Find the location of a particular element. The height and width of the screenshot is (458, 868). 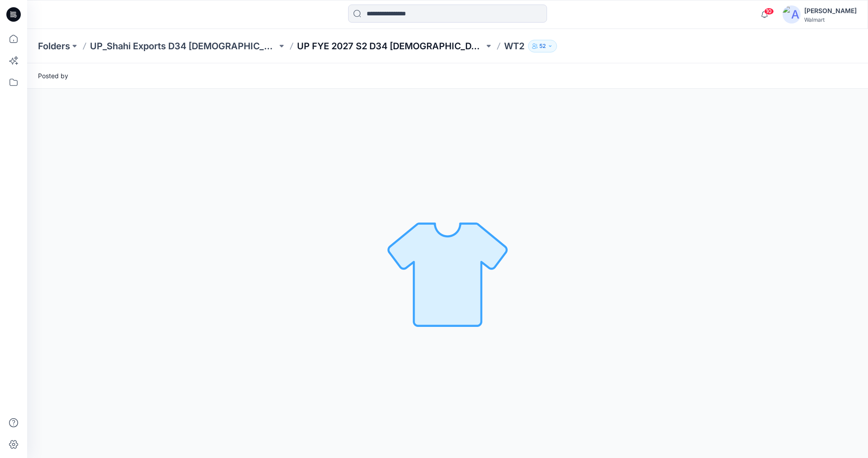

button: 52 is located at coordinates (543, 46).